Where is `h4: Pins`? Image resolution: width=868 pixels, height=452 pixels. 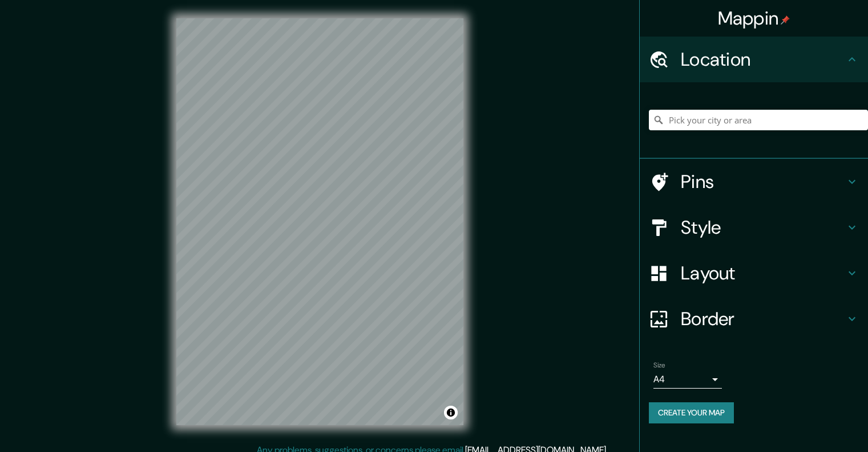 h4: Pins is located at coordinates (763, 181).